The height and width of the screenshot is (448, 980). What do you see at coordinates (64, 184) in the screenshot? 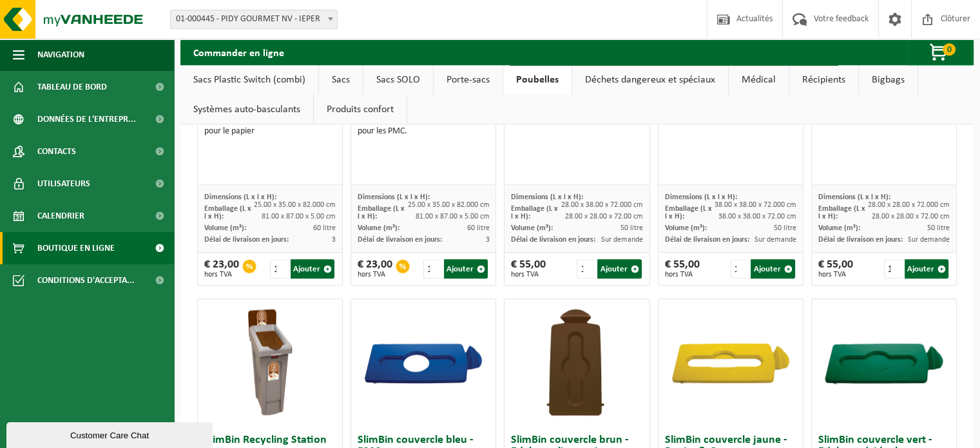
I see `span: Utilisateurs` at bounding box center [64, 184].